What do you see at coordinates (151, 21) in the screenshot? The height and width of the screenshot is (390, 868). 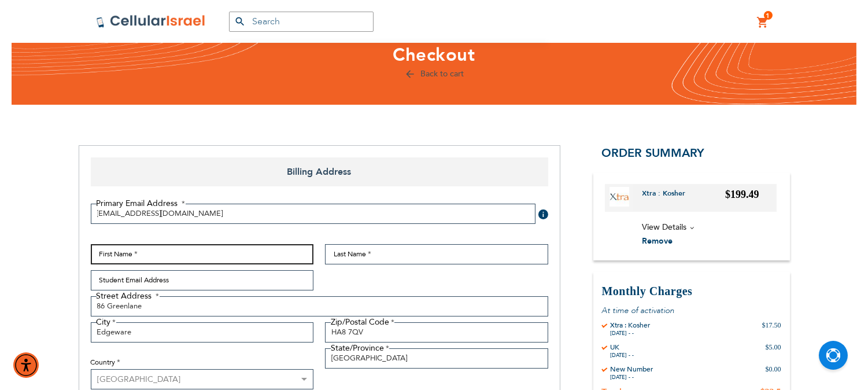 I see `img: Cellular Israel Logo` at bounding box center [151, 21].